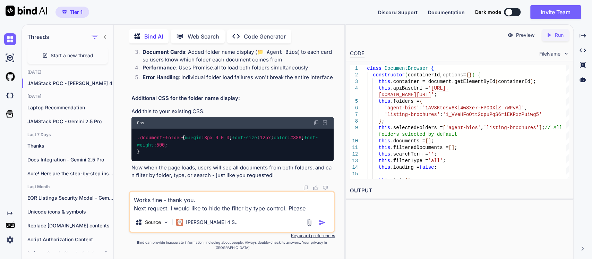  What do you see at coordinates (556, 12) in the screenshot?
I see `button: Invite Team` at bounding box center [556, 12].